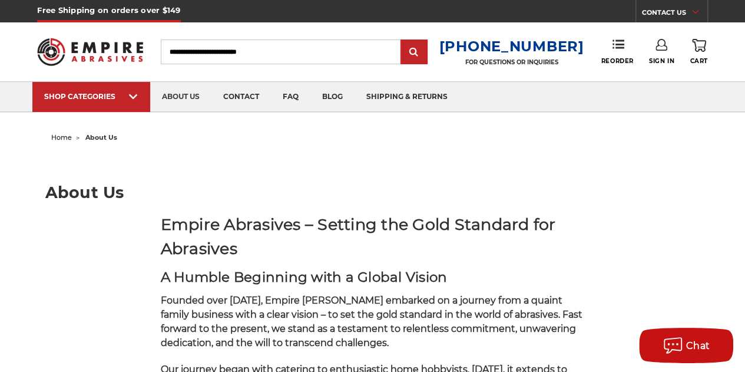 The image size is (745, 372). I want to click on a: about us, so click(181, 97).